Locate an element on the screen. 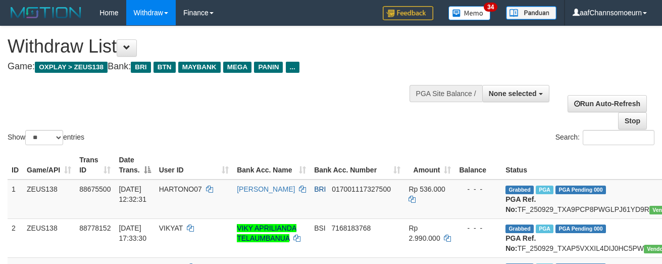 The height and width of the screenshot is (264, 662). a: Run Auto-Refresh is located at coordinates (607, 104).